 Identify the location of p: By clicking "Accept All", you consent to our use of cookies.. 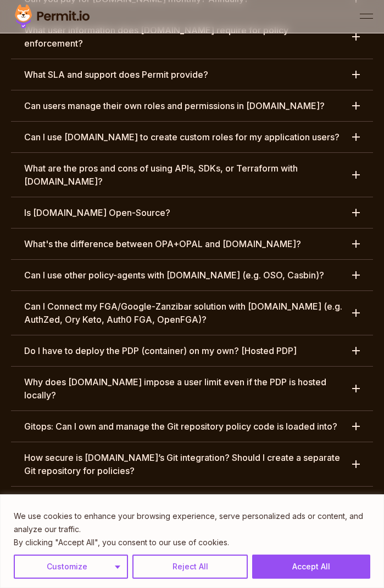
(192, 543).